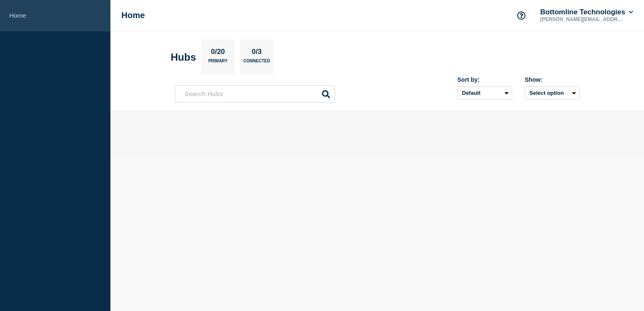  What do you see at coordinates (553, 80) in the screenshot?
I see `div: Show:` at bounding box center [553, 80].